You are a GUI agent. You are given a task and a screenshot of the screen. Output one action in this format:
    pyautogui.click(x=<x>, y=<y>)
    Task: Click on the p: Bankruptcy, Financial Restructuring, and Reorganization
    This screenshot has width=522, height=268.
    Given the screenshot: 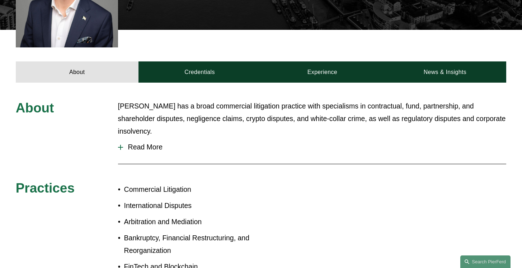 What is the action you would take?
    pyautogui.click(x=193, y=244)
    